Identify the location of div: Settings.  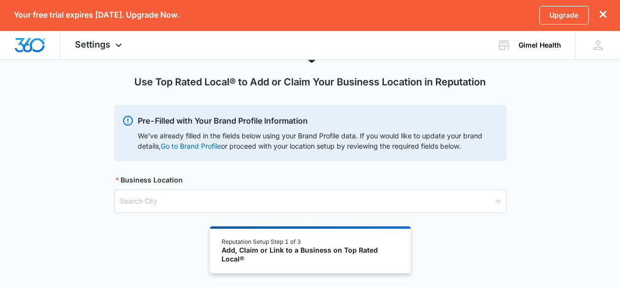
(100, 45).